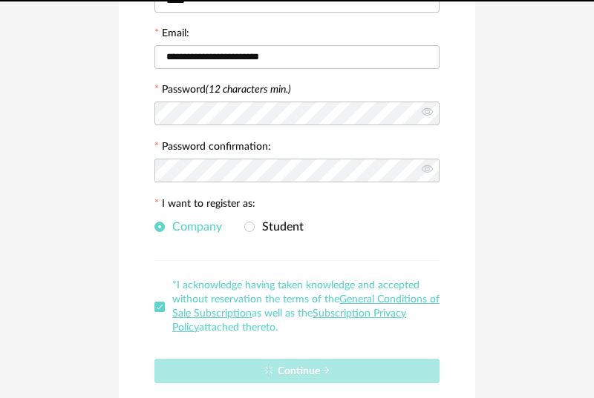  What do you see at coordinates (212, 148) in the screenshot?
I see `label: Password confirmation:` at bounding box center [212, 148].